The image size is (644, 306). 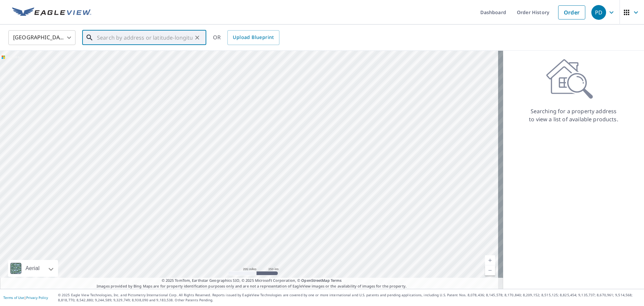 I want to click on a: Terms of Use, so click(x=14, y=297).